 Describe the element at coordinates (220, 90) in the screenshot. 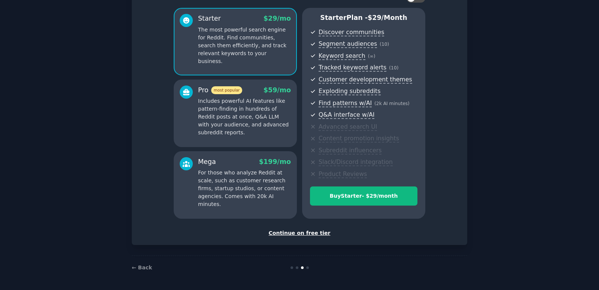

I see `div: Pro` at that location.